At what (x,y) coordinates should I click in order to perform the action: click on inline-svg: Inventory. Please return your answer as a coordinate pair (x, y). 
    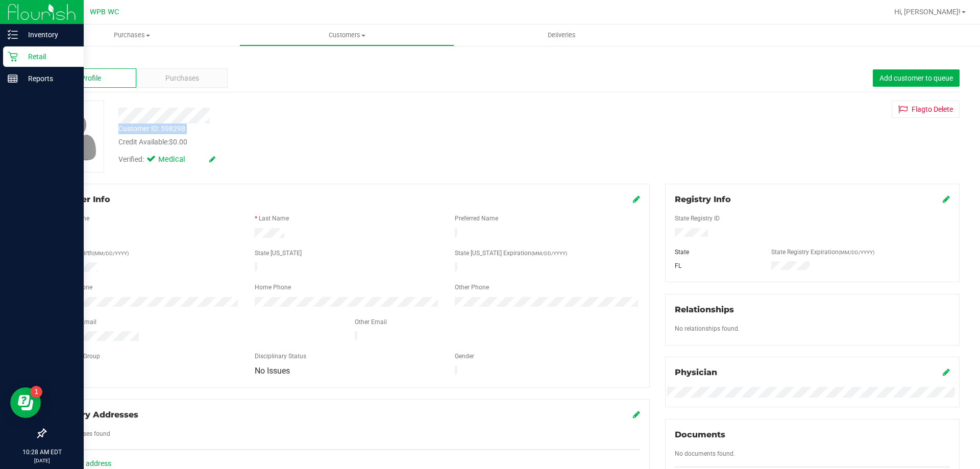
    Looking at the image, I should click on (13, 35).